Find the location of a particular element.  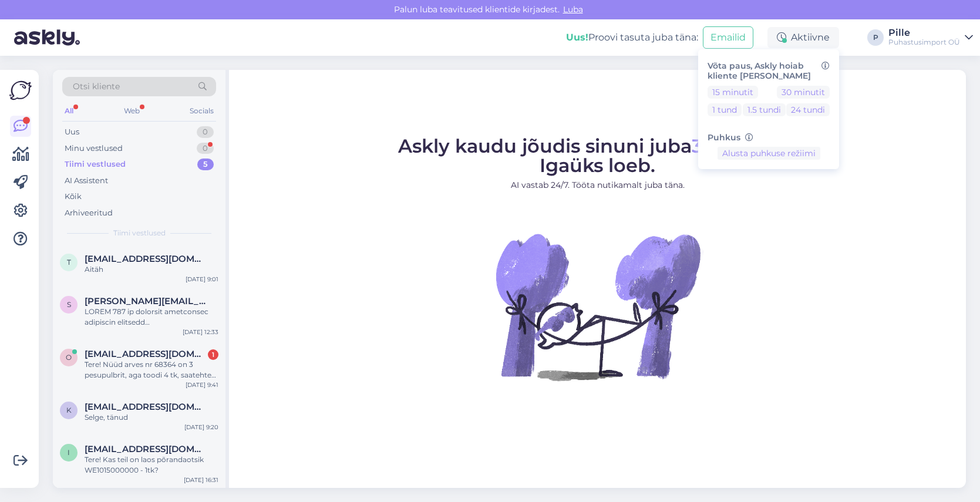

p: AI vastab 24/7. Tööta nutikamalt juba täna. is located at coordinates (597, 185).